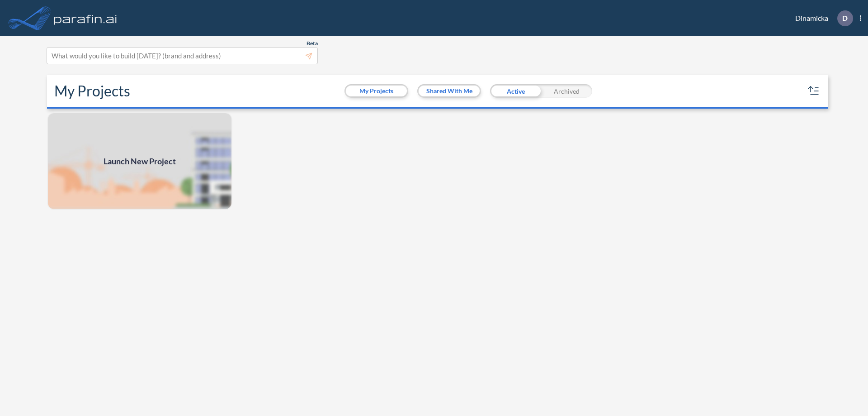 This screenshot has height=416, width=868. I want to click on div: Dinamicka, so click(821, 18).